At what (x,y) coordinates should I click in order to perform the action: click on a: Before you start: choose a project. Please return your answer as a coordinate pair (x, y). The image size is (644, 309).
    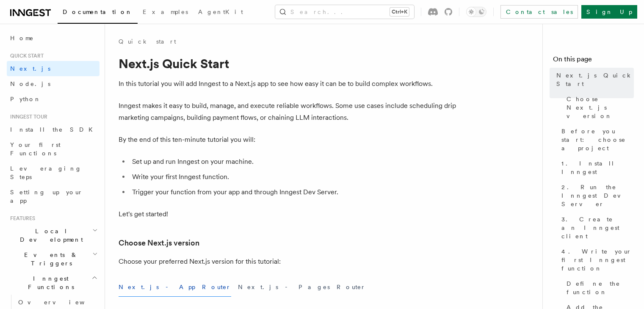
    Looking at the image, I should click on (595, 140).